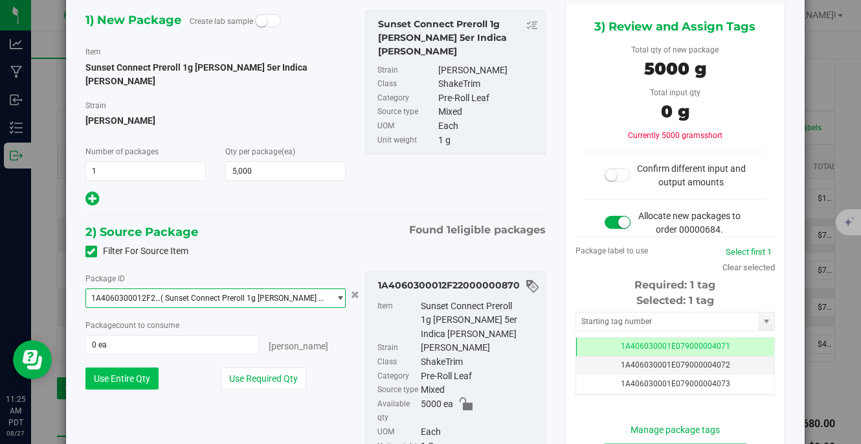 The width and height of the screenshot is (861, 444). Describe the element at coordinates (92, 201) in the screenshot. I see `span: Add new output` at that location.